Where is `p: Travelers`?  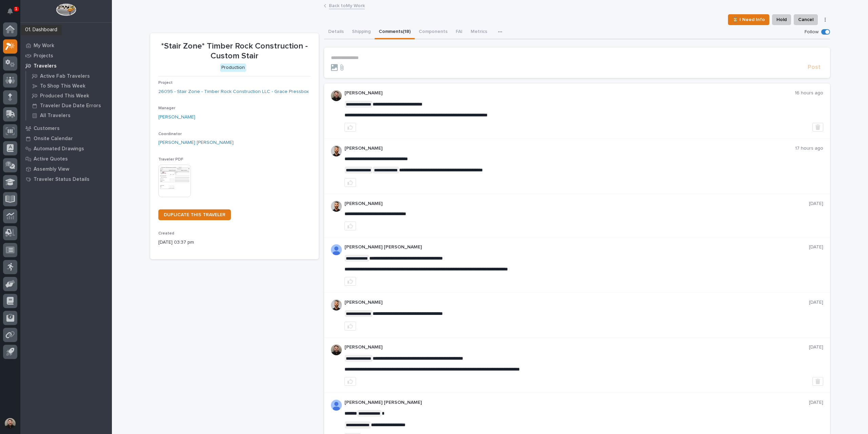 p: Travelers is located at coordinates (45, 66).